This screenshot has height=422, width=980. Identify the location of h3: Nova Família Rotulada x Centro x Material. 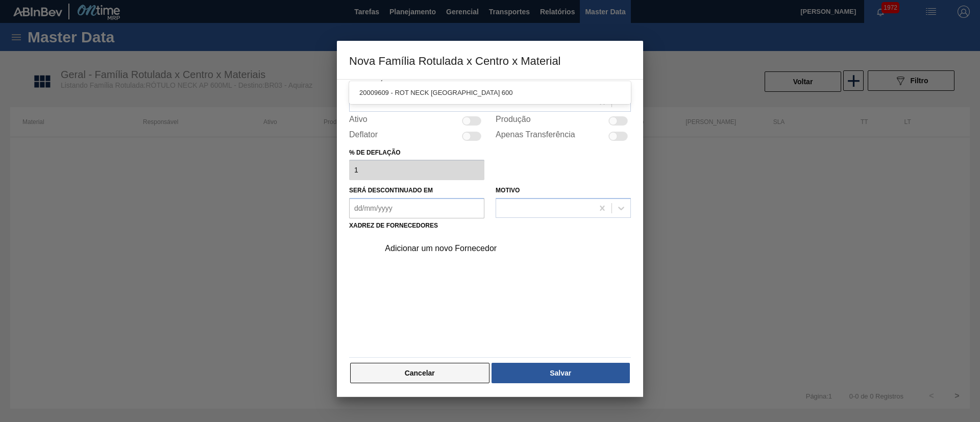
(490, 60).